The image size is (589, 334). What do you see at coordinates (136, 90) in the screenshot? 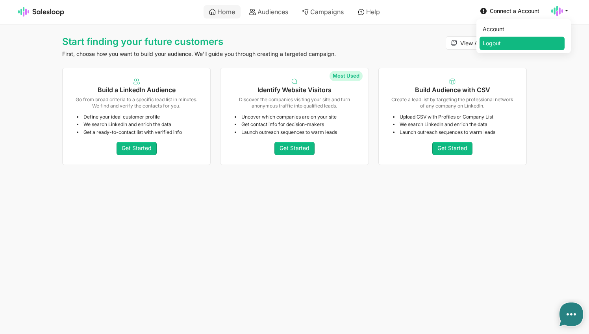
I see `h5: Build a LinkedIn Audience` at bounding box center [136, 90].